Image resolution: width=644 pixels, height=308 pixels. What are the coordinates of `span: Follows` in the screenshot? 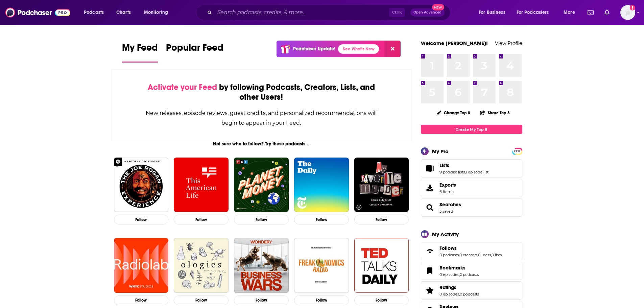 It's located at (471, 251).